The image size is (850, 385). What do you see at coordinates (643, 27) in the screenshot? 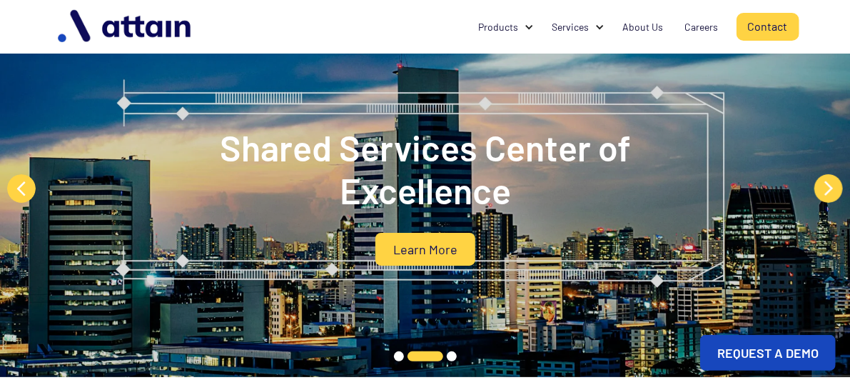
I see `div: About Us` at bounding box center [643, 27].